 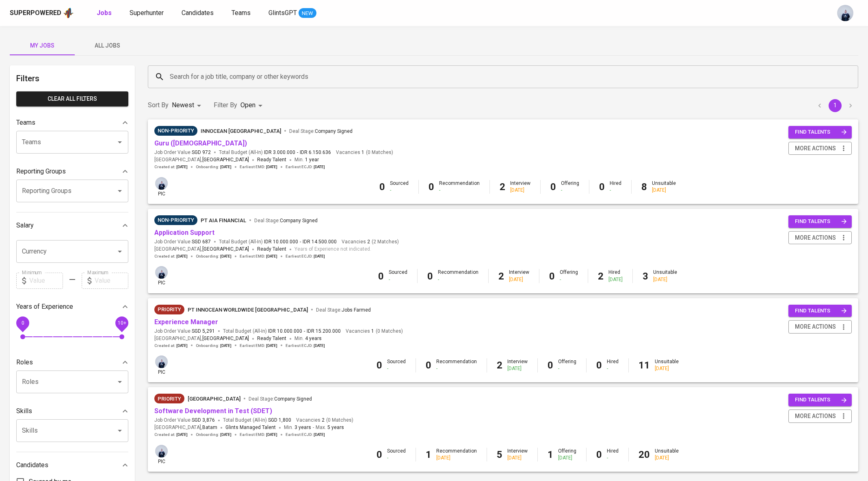 What do you see at coordinates (250, 428) in the screenshot?
I see `span: Glints Managed Talent` at bounding box center [250, 428].